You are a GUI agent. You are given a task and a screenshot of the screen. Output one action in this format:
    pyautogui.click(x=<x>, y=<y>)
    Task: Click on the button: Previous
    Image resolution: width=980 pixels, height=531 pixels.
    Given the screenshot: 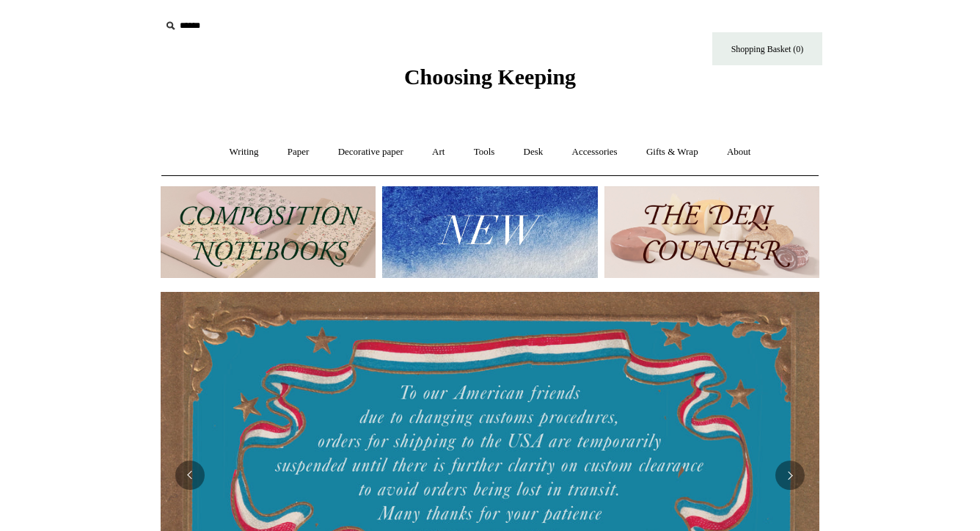 What is the action you would take?
    pyautogui.click(x=190, y=475)
    